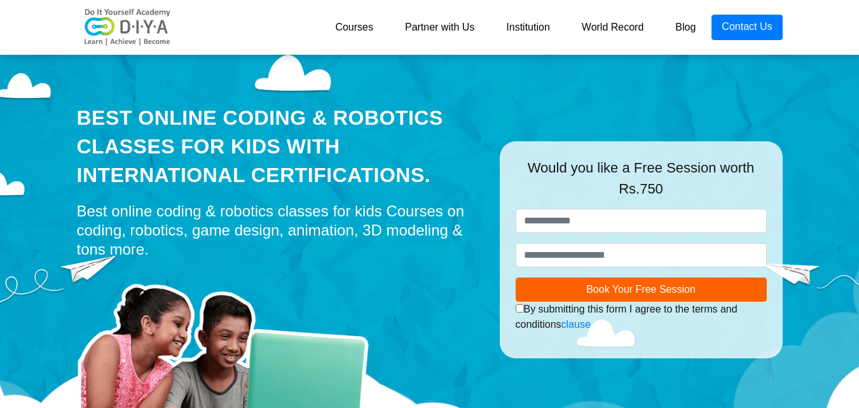 The image size is (859, 408). Describe the element at coordinates (613, 27) in the screenshot. I see `a: World Record` at that location.